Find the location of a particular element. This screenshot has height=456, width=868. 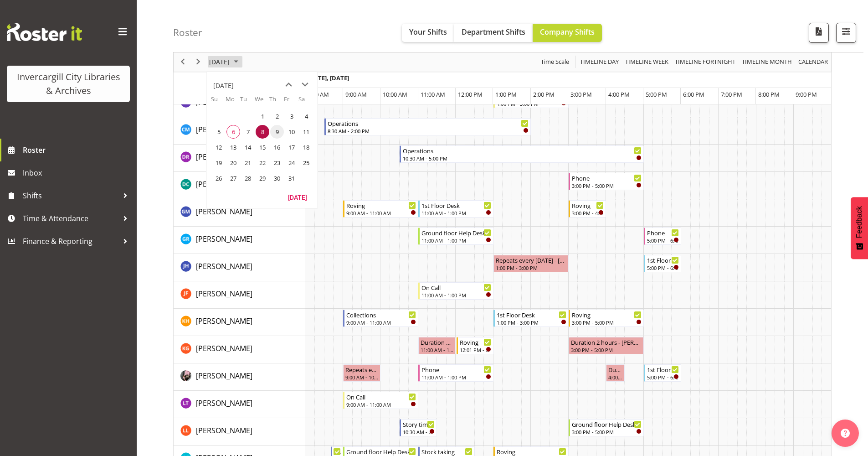

span: Timeline Month is located at coordinates (767, 62).